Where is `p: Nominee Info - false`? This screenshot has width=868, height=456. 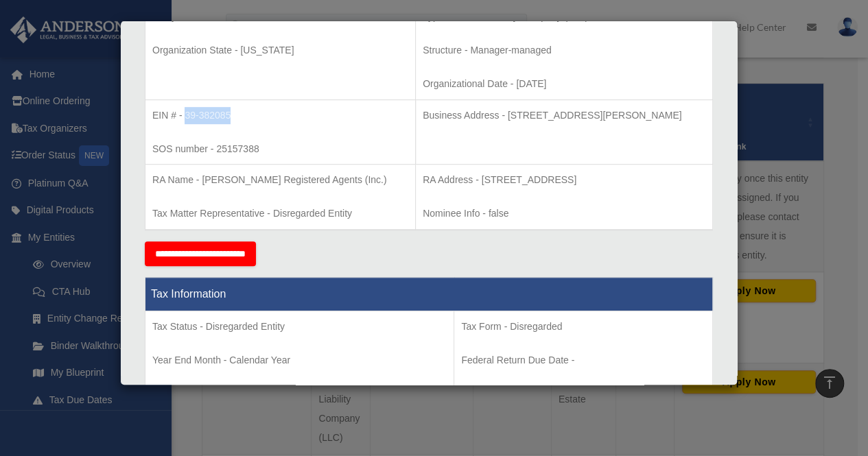 p: Nominee Info - false is located at coordinates (564, 213).